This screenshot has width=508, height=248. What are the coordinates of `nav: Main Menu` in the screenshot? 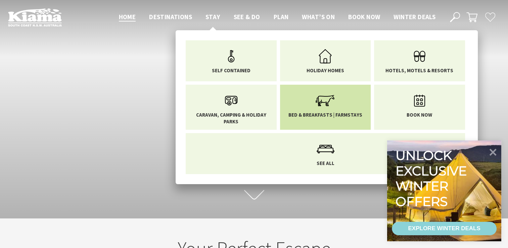 It's located at (277, 17).